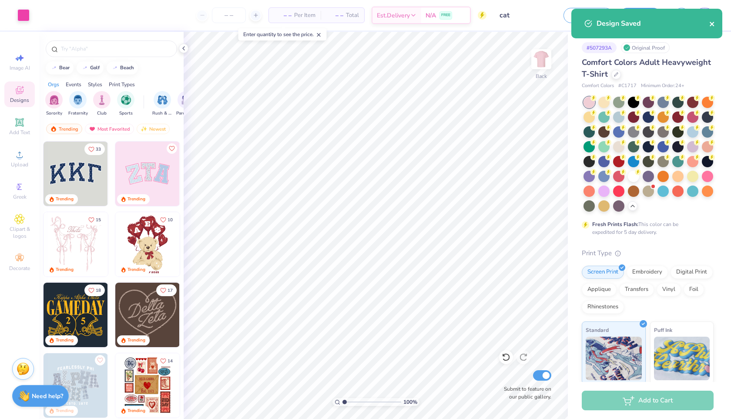  I want to click on div: golf, so click(95, 67).